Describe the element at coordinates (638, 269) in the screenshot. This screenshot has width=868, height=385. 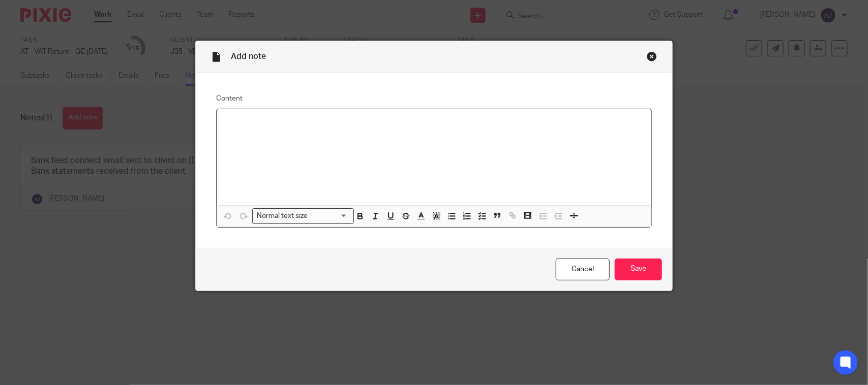
I see `input: Save` at that location.